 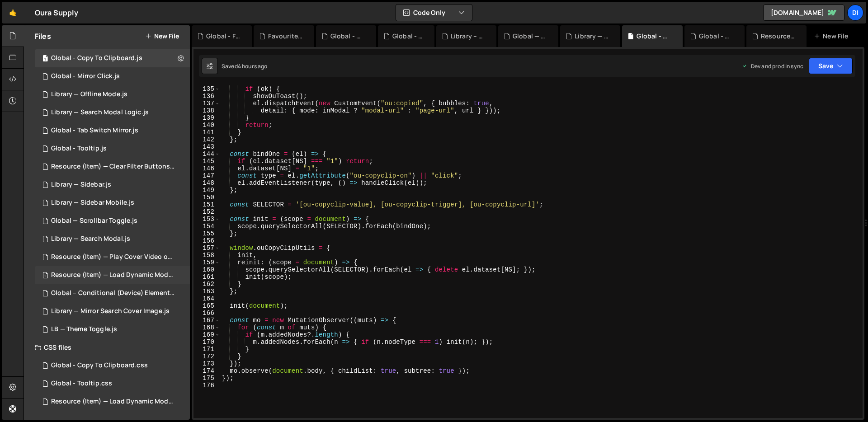 I want to click on div: 176, so click(x=207, y=385).